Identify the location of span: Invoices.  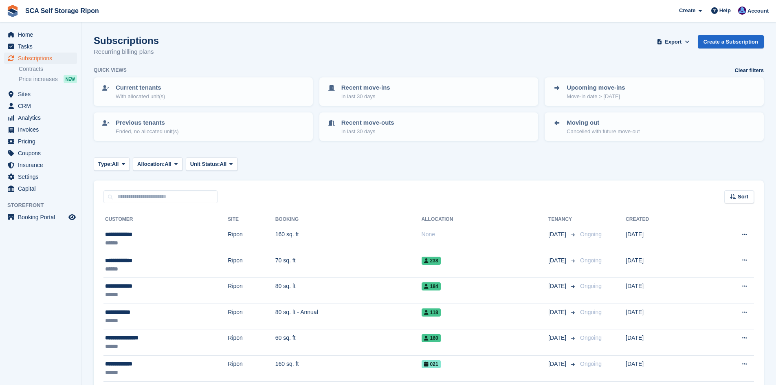
(42, 129).